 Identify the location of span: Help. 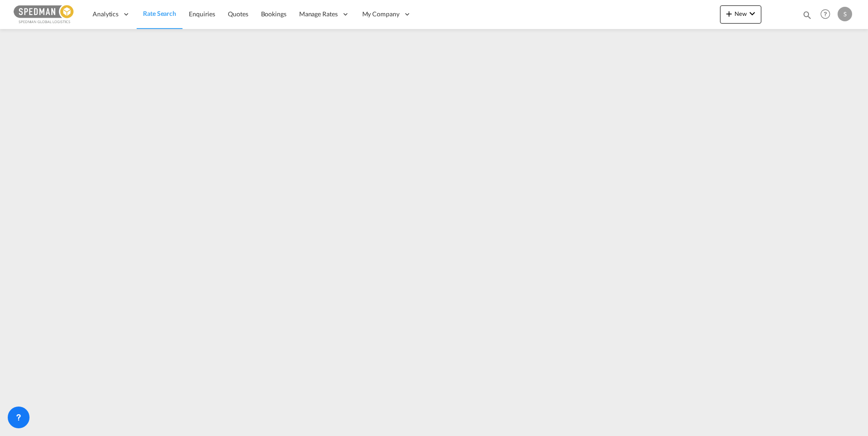
(826, 14).